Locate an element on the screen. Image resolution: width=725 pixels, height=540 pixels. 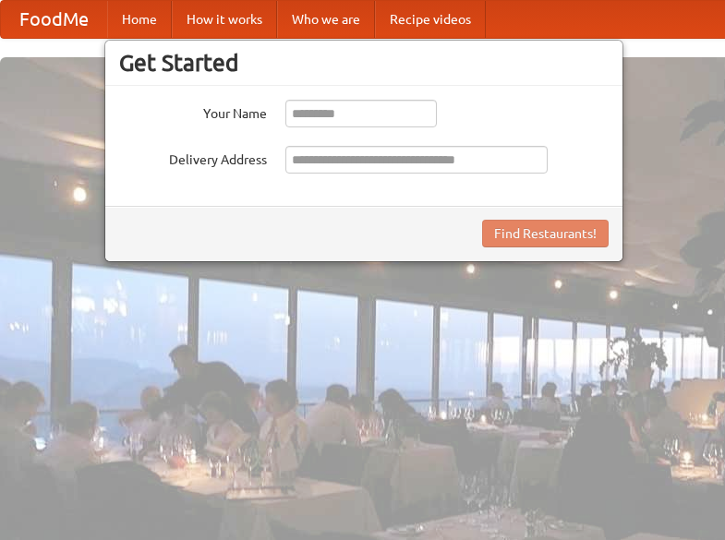
a: FoodMe is located at coordinates (54, 19).